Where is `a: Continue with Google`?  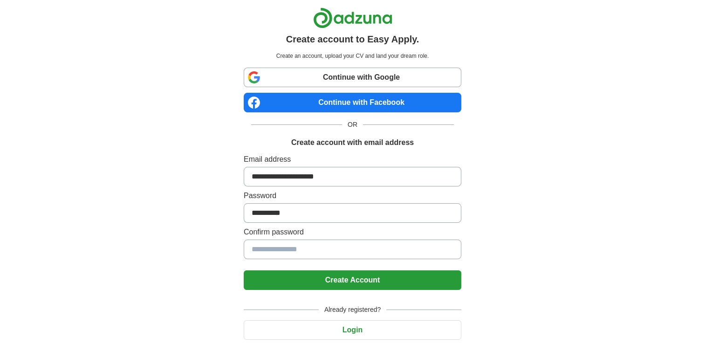 a: Continue with Google is located at coordinates (352, 77).